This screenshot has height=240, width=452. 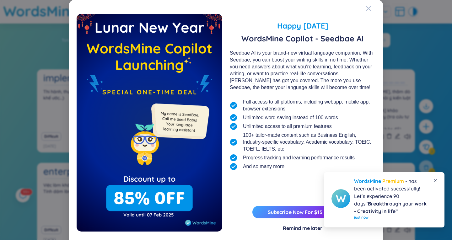 I want to click on strong: “Breakthrough your work - Creativity in life”, so click(x=390, y=207).